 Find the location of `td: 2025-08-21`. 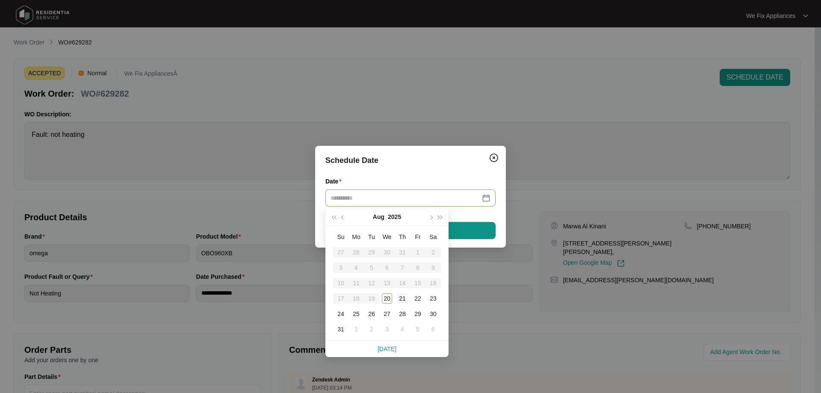

td: 2025-08-21 is located at coordinates (402, 298).